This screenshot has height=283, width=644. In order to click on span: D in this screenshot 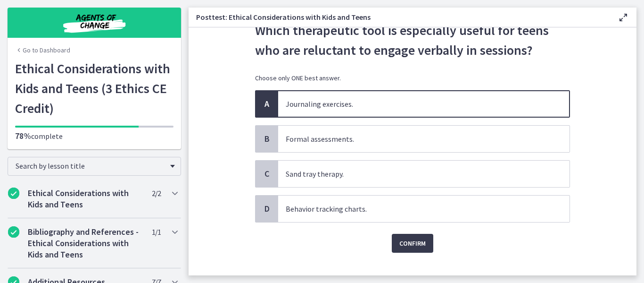, I will do `click(267, 209)`.